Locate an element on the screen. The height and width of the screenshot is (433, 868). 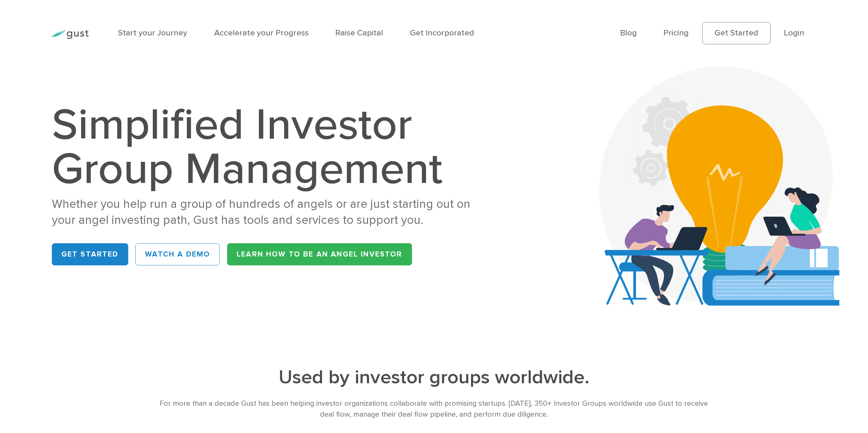
a: Learn How to be an Angel Investor is located at coordinates (320, 254).